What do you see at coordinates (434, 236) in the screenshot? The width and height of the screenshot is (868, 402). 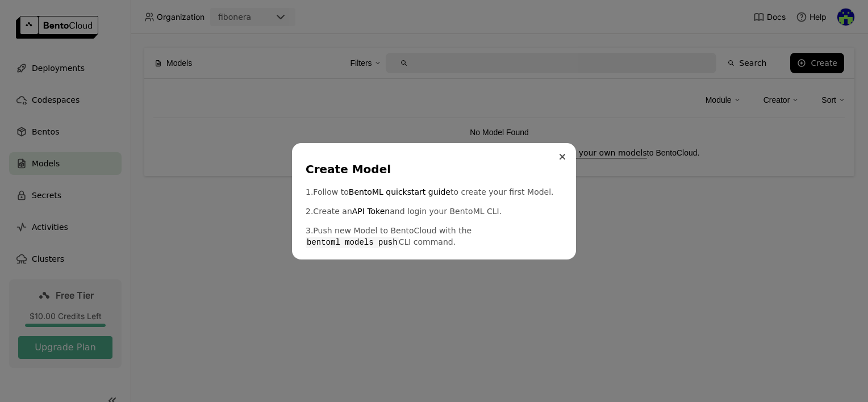 I see `p: 3. Push new Model to BentoCloud with the CLI command.` at bounding box center [434, 236].